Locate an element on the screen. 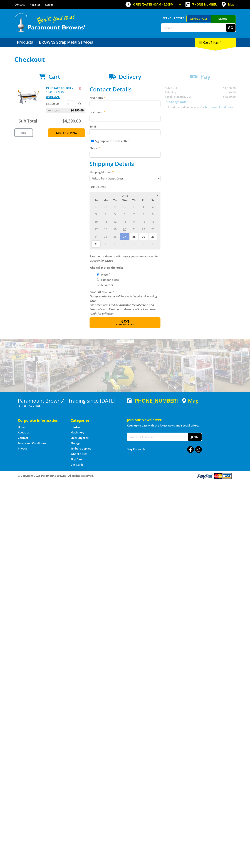 The width and height of the screenshot is (250, 868). h5: Join our Newsletter is located at coordinates (180, 420).